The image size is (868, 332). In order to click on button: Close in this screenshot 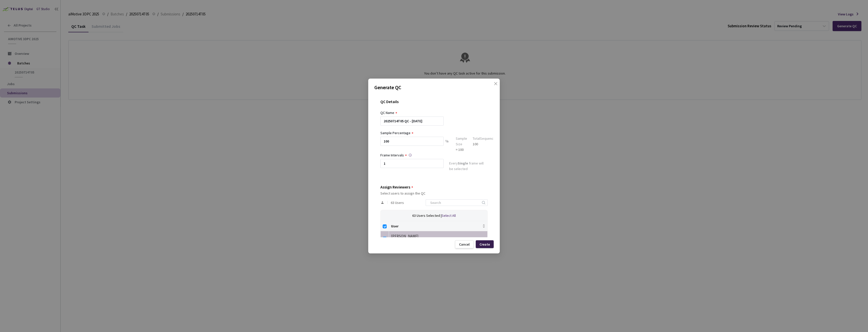, I will do `click(493, 85)`.